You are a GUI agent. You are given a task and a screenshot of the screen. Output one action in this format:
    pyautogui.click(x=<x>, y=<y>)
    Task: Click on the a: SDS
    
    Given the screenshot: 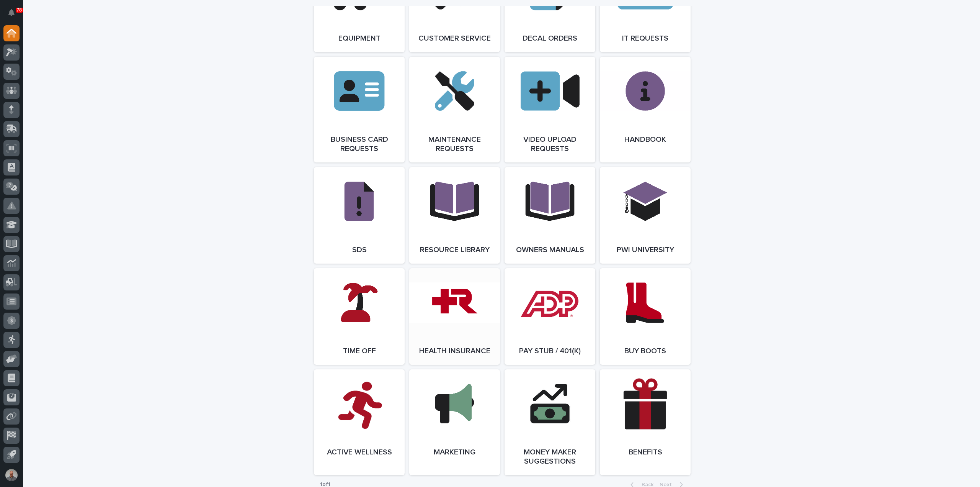 What is the action you would take?
    pyautogui.click(x=359, y=215)
    